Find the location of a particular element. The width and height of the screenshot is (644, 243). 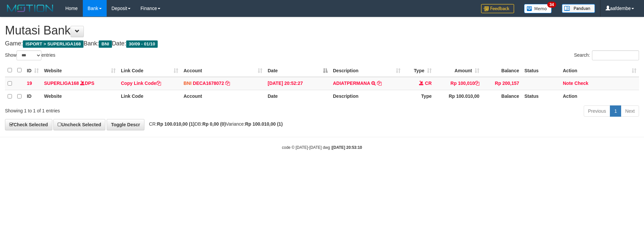

a: Check is located at coordinates (582, 83).